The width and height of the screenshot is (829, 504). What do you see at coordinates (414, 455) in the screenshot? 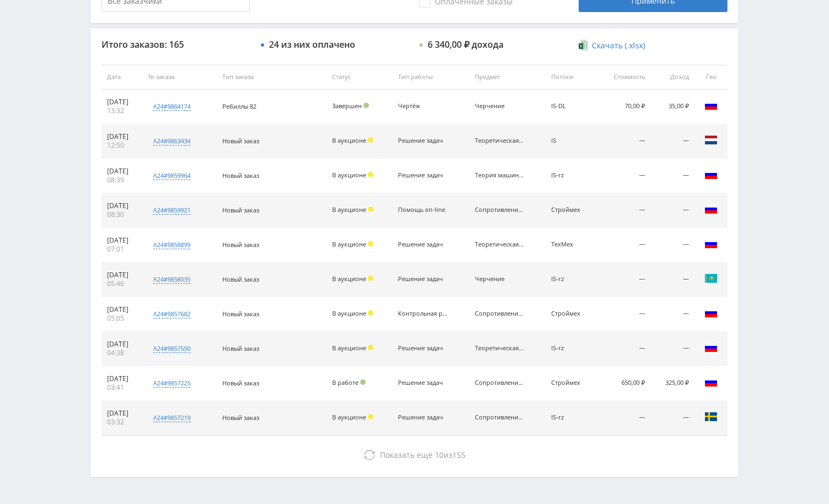
I see `button: Показать ещё 10из155` at bounding box center [414, 455].